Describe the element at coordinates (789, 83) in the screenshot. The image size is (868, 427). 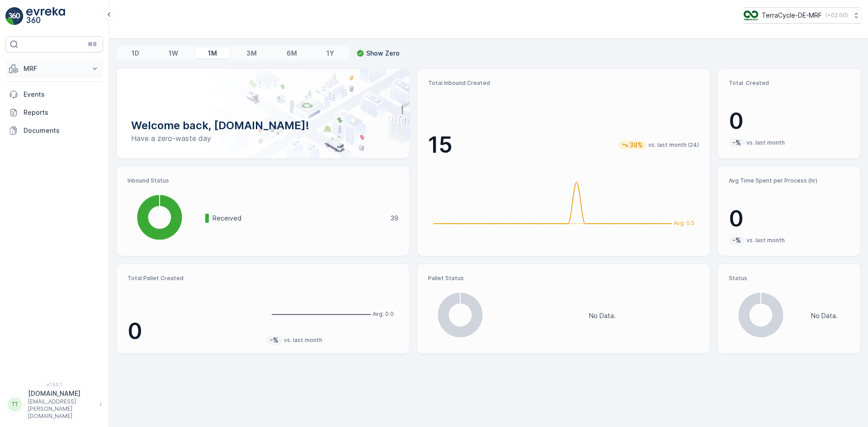
I see `p: Total Created` at that location.